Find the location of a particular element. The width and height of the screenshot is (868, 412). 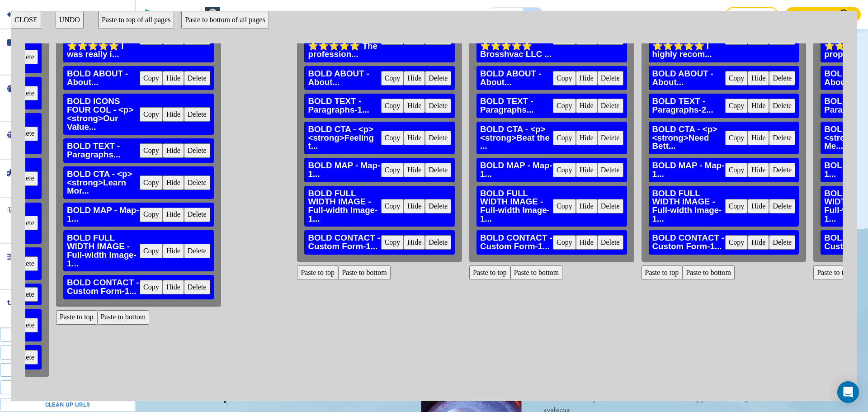

img: Bizwise Logo is located at coordinates (170, 14).